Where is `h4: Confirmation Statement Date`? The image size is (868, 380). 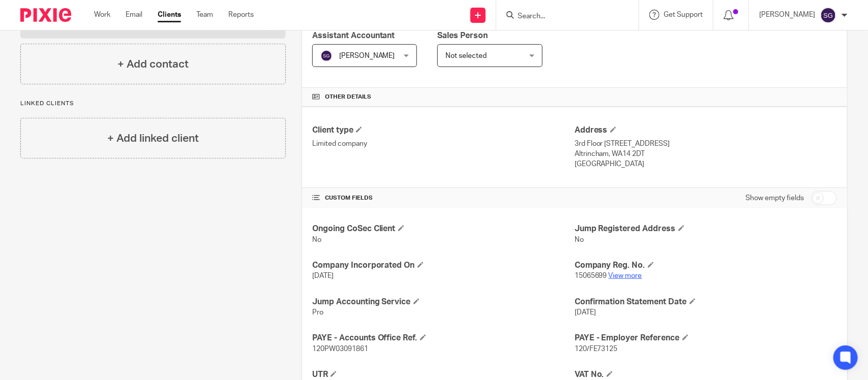 h4: Confirmation Statement Date is located at coordinates (706, 302).